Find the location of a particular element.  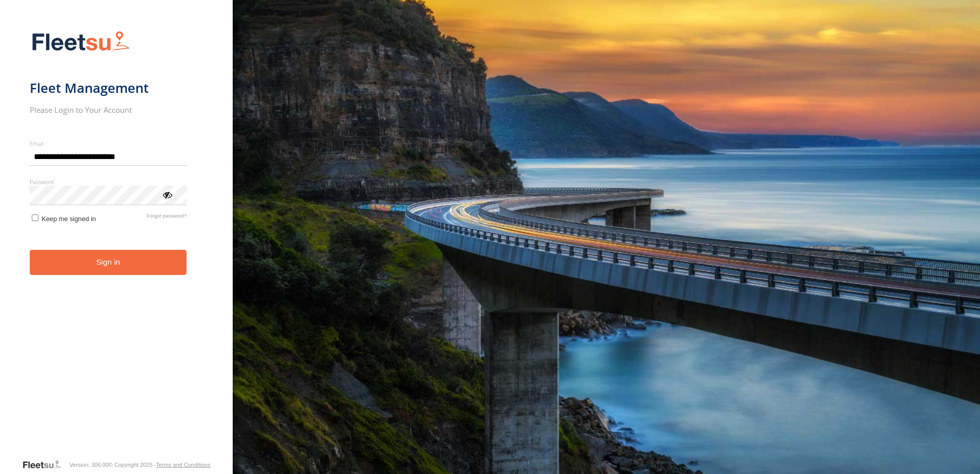

a: Forgot password? is located at coordinates (166, 218).